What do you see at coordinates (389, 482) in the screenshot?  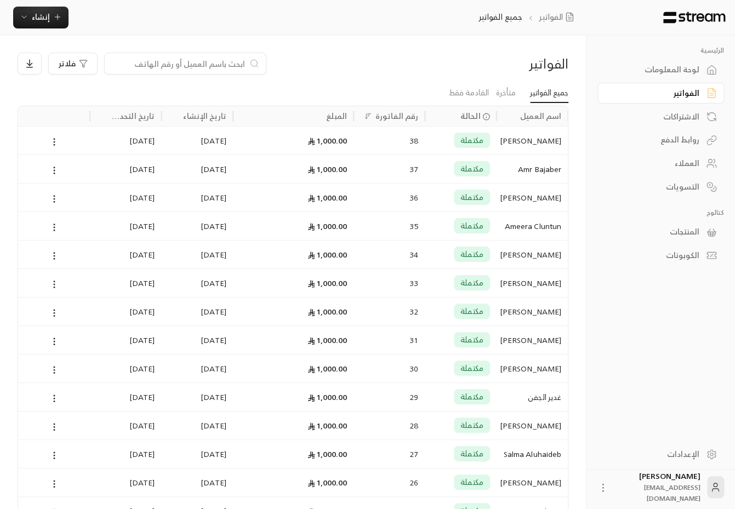 I see `div: 26` at bounding box center [389, 482].